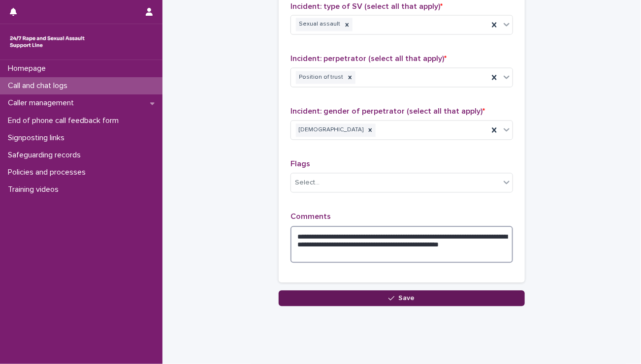 The height and width of the screenshot is (364, 641). I want to click on button: Save, so click(401, 299).